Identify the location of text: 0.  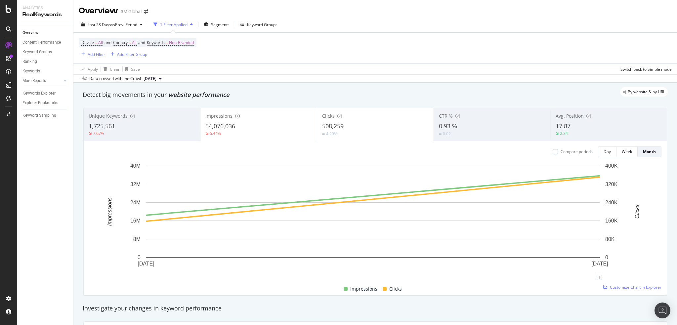
(139, 257).